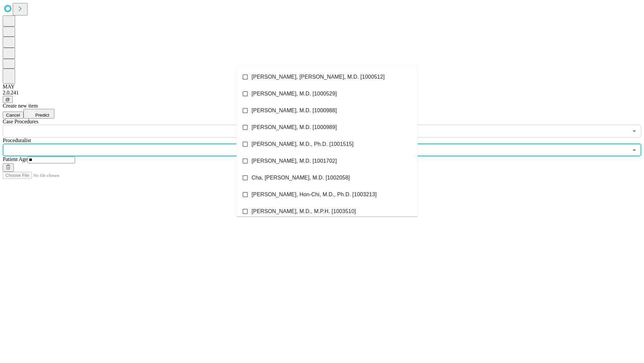 This screenshot has width=644, height=363. I want to click on button: Open, so click(634, 131).